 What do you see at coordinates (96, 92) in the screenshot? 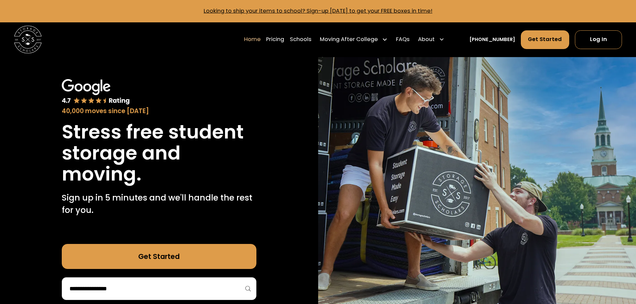
I see `img: Google 4.7 star rating` at bounding box center [96, 92].